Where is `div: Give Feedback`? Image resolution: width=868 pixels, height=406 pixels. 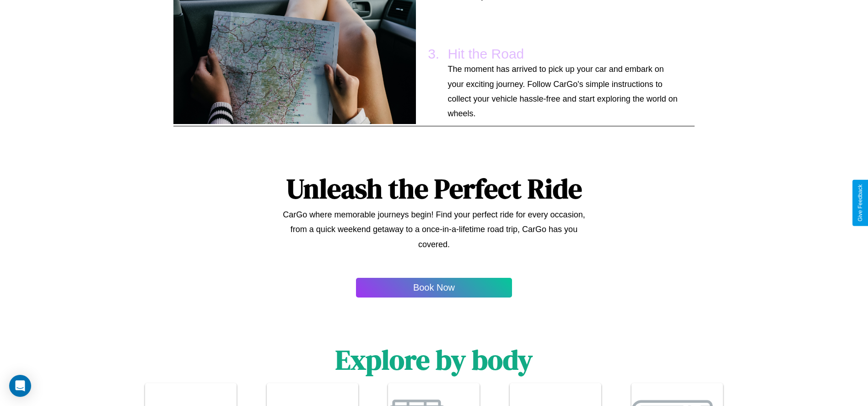 div: Give Feedback is located at coordinates (860, 203).